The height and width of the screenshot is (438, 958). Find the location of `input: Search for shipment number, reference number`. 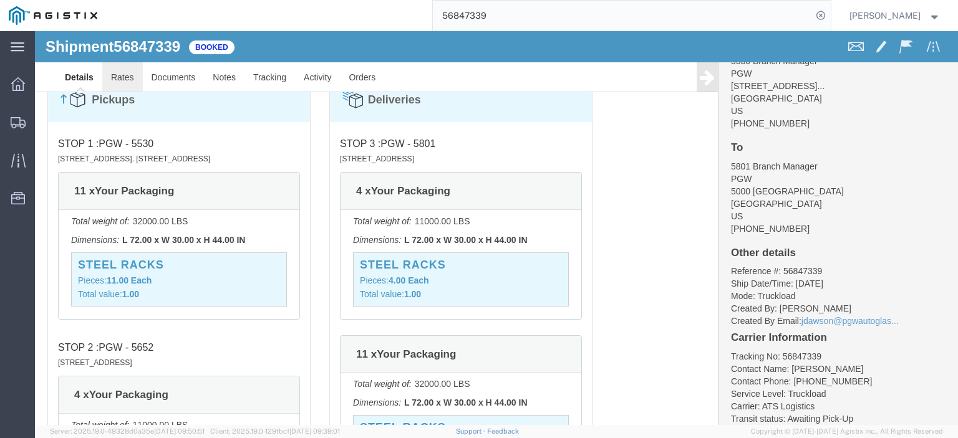

input: Search for shipment number, reference number is located at coordinates (622, 16).